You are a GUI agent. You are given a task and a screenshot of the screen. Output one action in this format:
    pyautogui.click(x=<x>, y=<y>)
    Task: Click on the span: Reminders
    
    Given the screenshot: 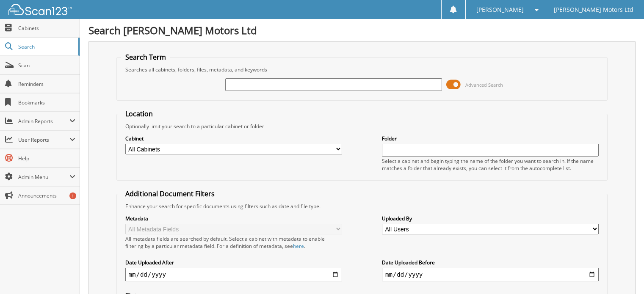 What is the action you would take?
    pyautogui.click(x=46, y=84)
    